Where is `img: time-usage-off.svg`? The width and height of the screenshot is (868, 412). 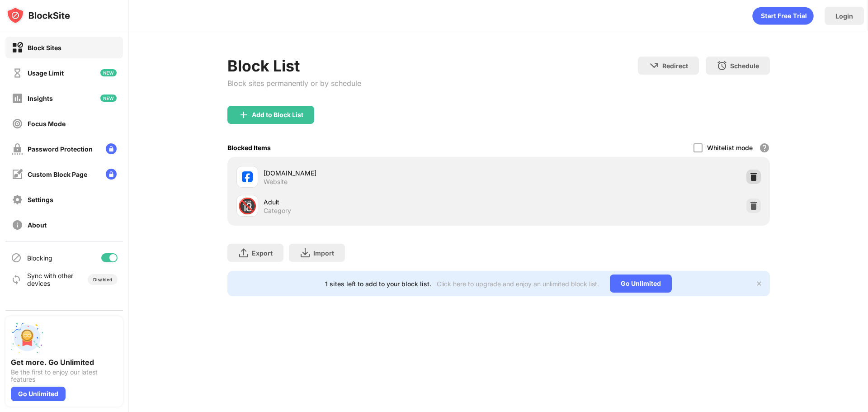
img: time-usage-off.svg is located at coordinates (17, 73).